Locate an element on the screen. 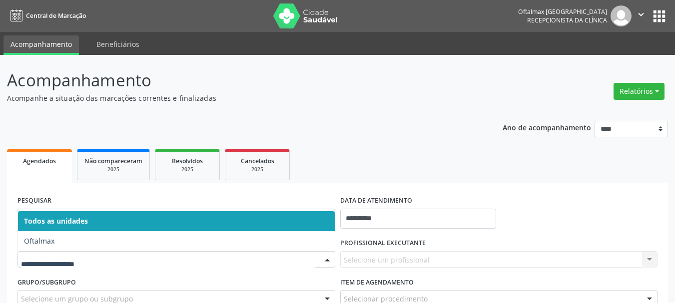 The width and height of the screenshot is (675, 303). label: DATA DE ATENDIMENTO is located at coordinates (376, 201).